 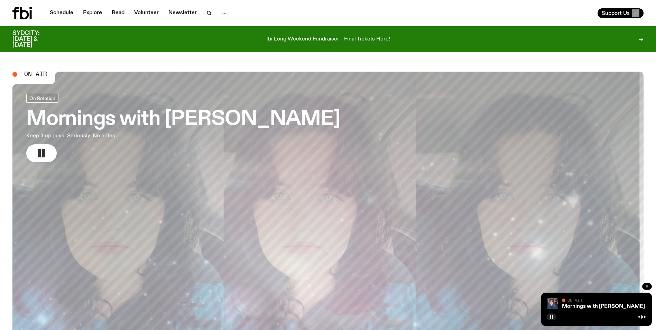 I want to click on a: Schedule, so click(x=62, y=13).